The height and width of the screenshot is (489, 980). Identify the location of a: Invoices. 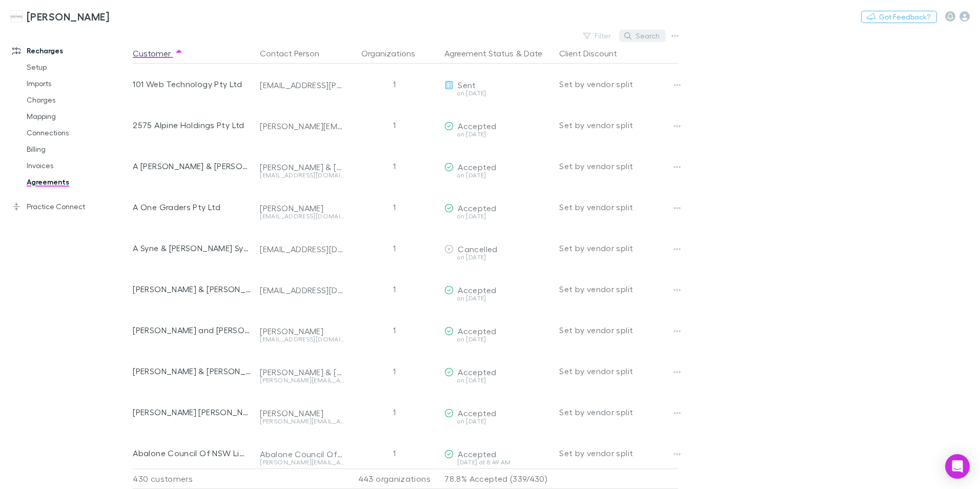
(77, 166).